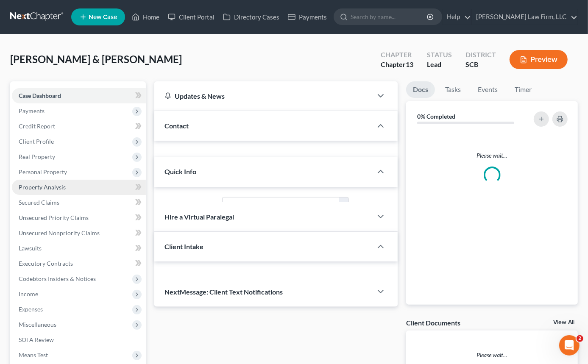 Image resolution: width=588 pixels, height=364 pixels. I want to click on span: Credit Report, so click(37, 126).